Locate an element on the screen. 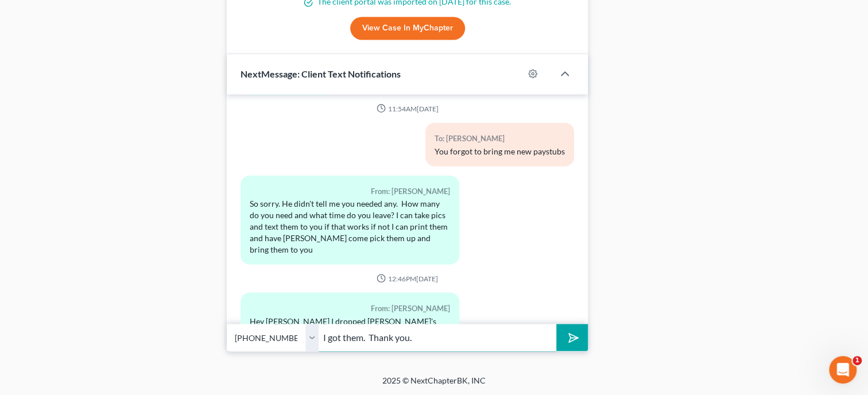 The width and height of the screenshot is (868, 395). span: 1 is located at coordinates (857, 360).